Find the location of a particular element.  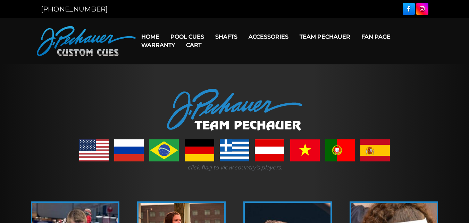

a: Team Pechauer is located at coordinates (325, 36).